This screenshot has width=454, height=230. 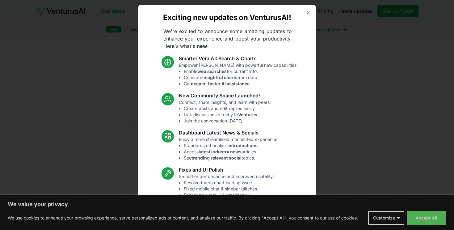 I want to click on p: Enjoy a more streamlined, connected experience:, so click(x=229, y=149).